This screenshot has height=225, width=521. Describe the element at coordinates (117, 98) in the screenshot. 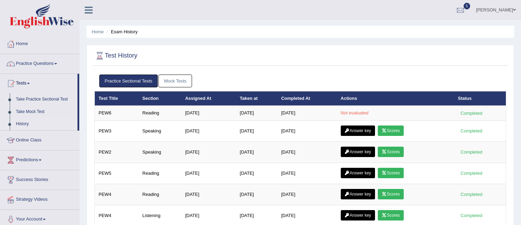

I see `th: Test Title` at that location.